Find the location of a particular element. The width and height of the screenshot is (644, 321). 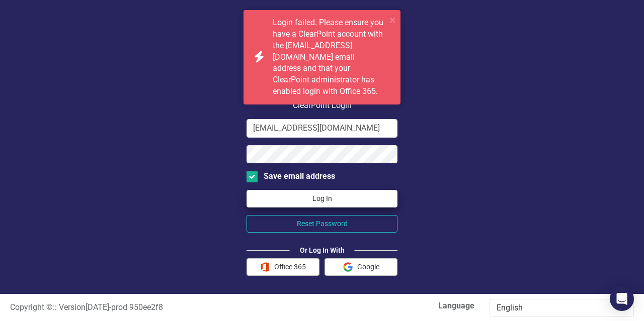

img: Google is located at coordinates (348, 267).